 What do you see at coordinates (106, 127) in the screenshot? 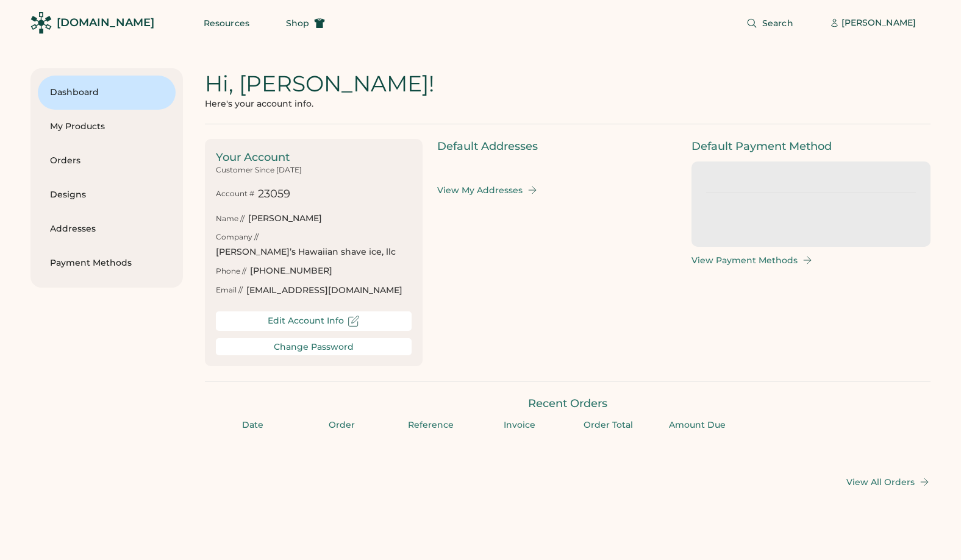
I see `div: My Products` at bounding box center [106, 127].